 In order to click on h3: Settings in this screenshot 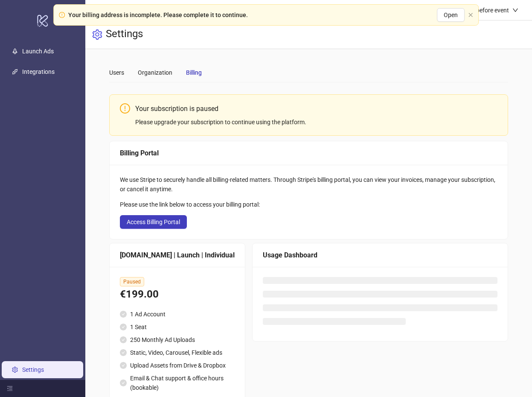, I will do `click(124, 34)`.